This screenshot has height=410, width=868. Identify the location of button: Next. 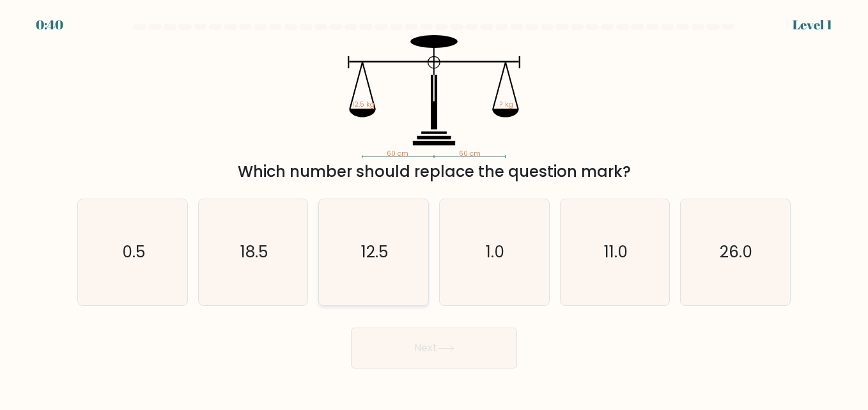
(434, 348).